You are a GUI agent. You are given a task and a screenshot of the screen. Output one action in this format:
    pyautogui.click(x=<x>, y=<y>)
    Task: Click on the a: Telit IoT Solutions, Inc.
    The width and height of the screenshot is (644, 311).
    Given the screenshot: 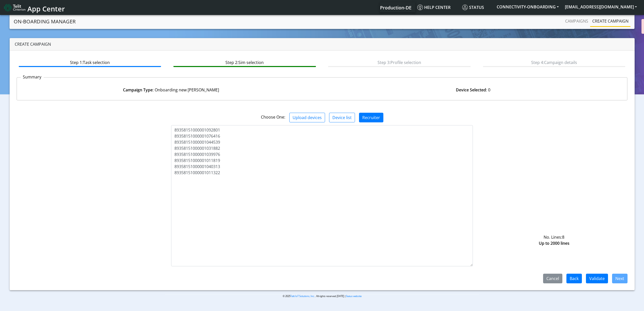 What is the action you would take?
    pyautogui.click(x=302, y=296)
    